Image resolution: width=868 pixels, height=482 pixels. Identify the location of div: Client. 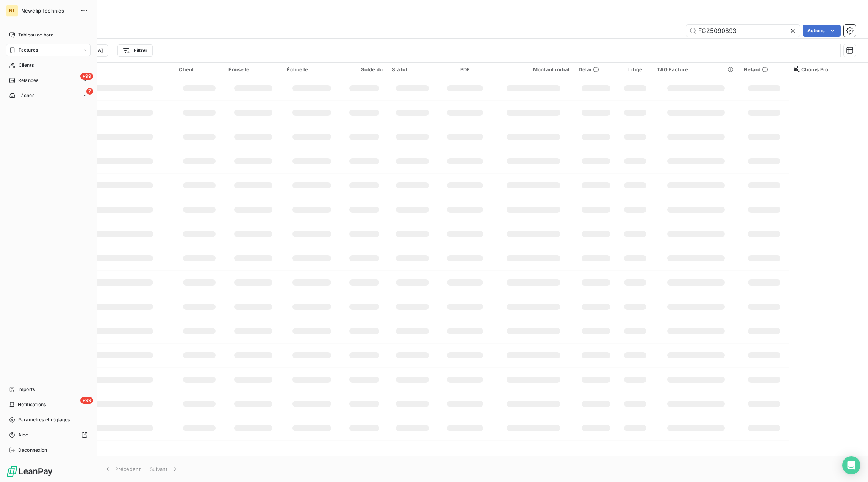
(199, 69).